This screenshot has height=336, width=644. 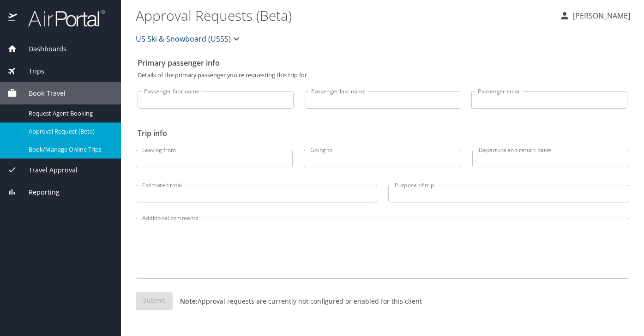 I want to click on span: Dashboards, so click(x=42, y=49).